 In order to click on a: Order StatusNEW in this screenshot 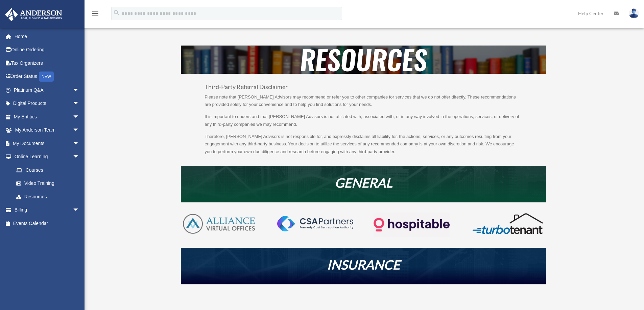, I will do `click(47, 77)`.